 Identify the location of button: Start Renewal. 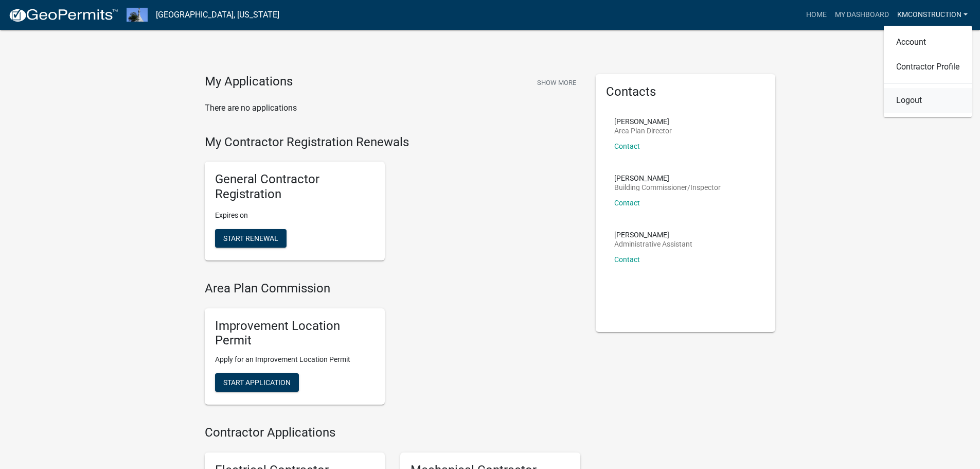
(251, 238).